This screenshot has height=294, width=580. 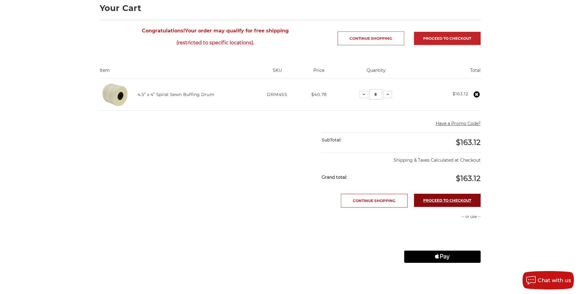 What do you see at coordinates (176, 94) in the screenshot?
I see `a: 4.5” x 4” Spiral Sewn Buffing Drum` at bounding box center [176, 94].